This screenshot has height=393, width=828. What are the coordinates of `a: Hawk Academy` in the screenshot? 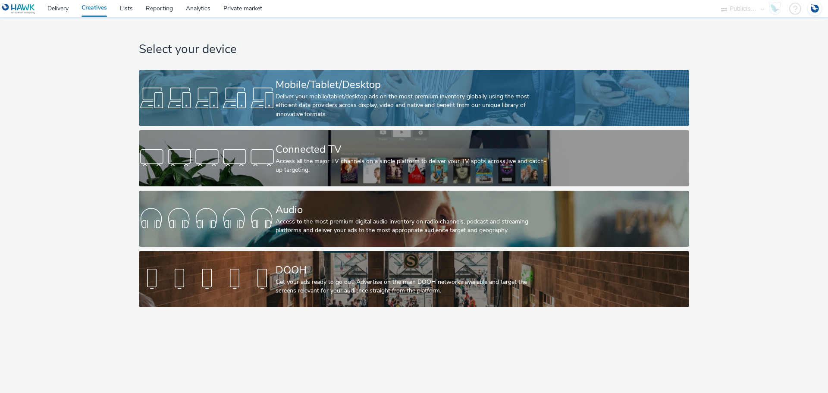 It's located at (777, 9).